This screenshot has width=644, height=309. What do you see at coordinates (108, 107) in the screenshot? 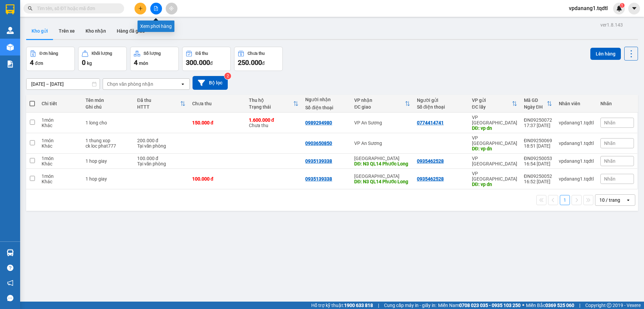
I see `div: Ghi chú` at bounding box center [108, 107].